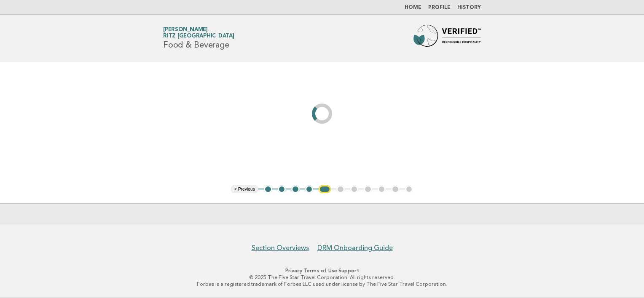  What do you see at coordinates (413, 7) in the screenshot?
I see `a: Home` at bounding box center [413, 7].